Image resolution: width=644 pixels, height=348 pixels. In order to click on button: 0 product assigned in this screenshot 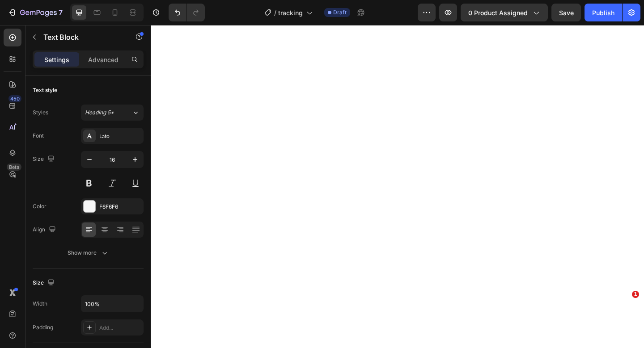, I will do `click(504, 12)`.